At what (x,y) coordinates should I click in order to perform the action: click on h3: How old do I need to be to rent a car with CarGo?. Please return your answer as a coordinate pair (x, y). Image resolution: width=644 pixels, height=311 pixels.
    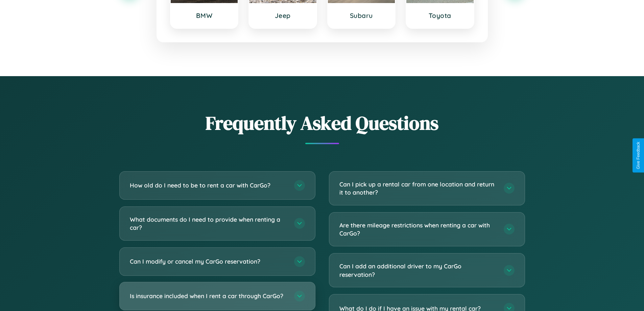
    Looking at the image, I should click on (209, 185).